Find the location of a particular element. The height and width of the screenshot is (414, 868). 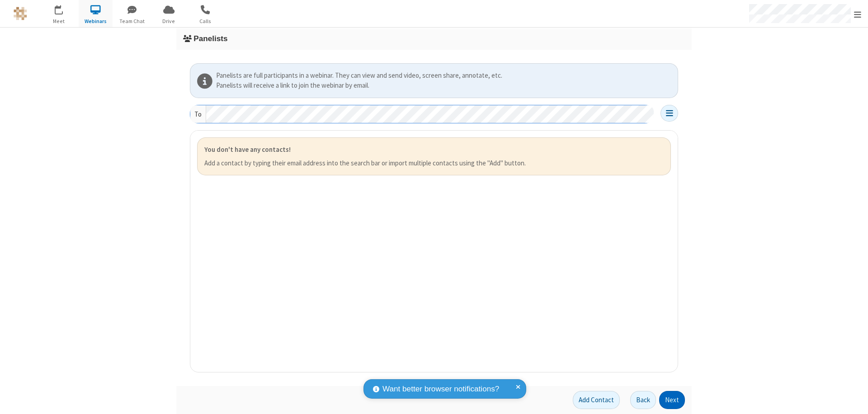

button: Add Contact is located at coordinates (596, 400).